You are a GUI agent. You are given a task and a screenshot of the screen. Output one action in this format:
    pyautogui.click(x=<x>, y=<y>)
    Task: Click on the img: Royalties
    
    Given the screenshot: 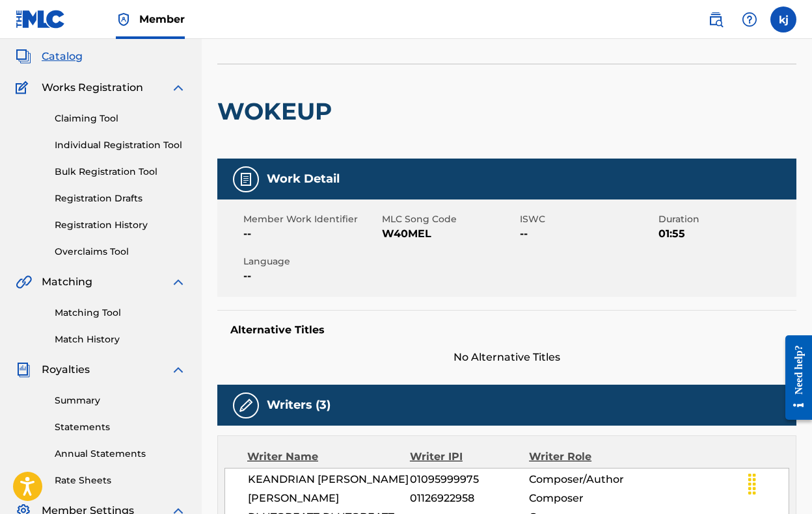 What is the action you would take?
    pyautogui.click(x=23, y=370)
    